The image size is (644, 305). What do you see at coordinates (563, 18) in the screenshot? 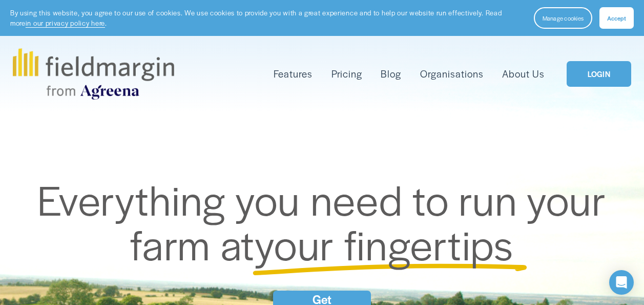
I see `button: Manage cookies` at bounding box center [563, 18].